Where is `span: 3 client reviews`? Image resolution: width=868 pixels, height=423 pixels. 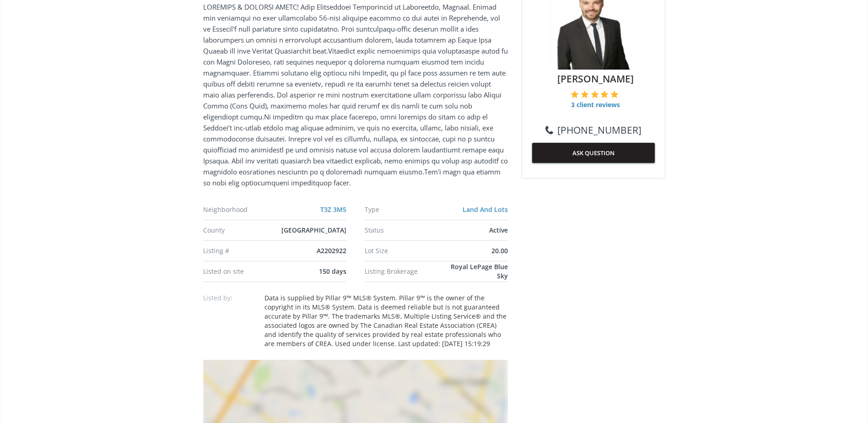 span: 3 client reviews is located at coordinates (595, 105).